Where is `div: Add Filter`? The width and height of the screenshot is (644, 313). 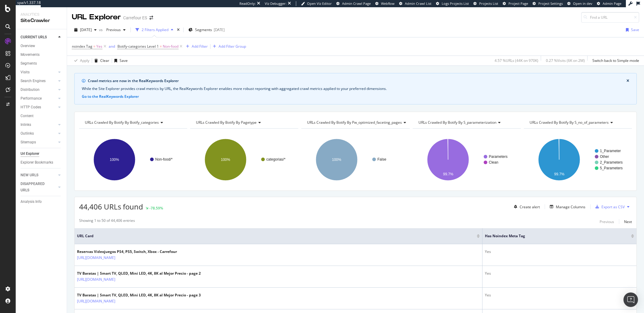
div: Add Filter is located at coordinates (200, 46).